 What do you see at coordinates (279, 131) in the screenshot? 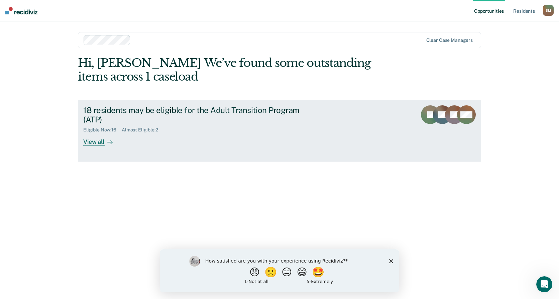
I see `a: 18 residents may be eligible for the Adult Transition Program (ATP)Eligible Now:16Almost Eligible...` at bounding box center [279, 131].